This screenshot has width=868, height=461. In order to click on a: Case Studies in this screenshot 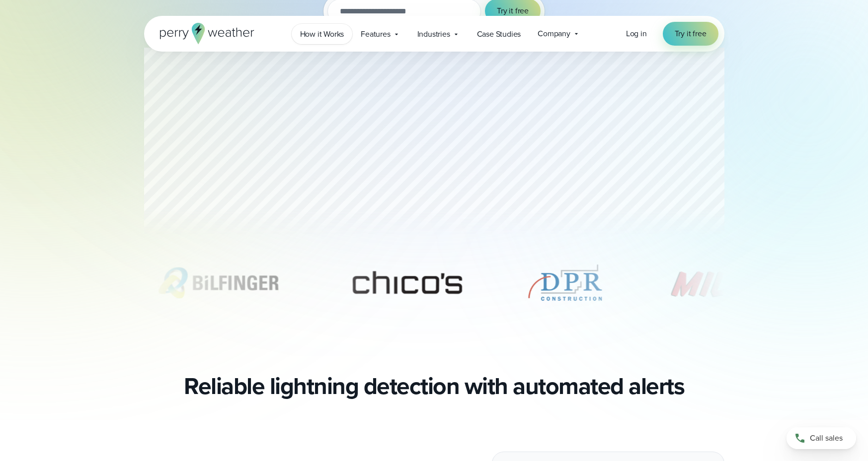, I will do `click(498, 34)`.